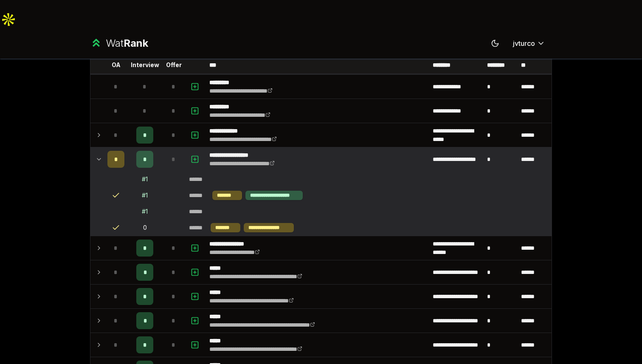  What do you see at coordinates (145, 65) in the screenshot?
I see `p: Interview` at bounding box center [145, 65].